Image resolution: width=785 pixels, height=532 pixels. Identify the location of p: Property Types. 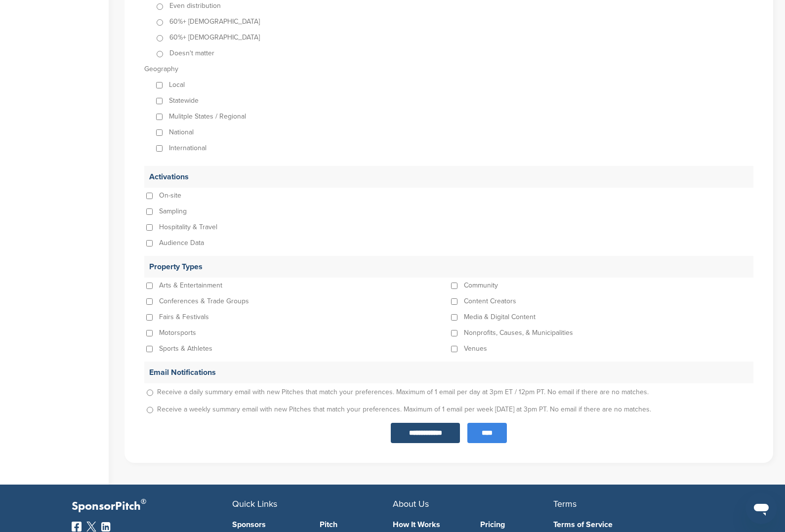
(449, 267).